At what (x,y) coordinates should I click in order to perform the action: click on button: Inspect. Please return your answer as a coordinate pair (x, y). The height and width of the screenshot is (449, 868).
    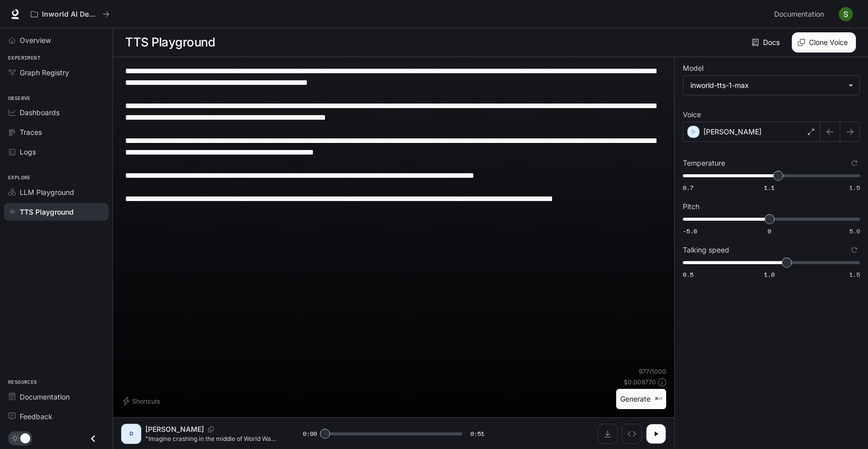
    Looking at the image, I should click on (632, 434).